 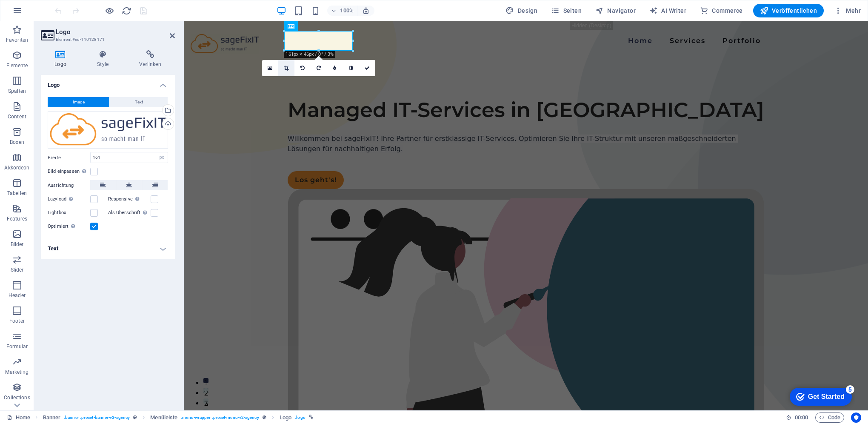 I want to click on a: Graustufen, so click(x=351, y=68).